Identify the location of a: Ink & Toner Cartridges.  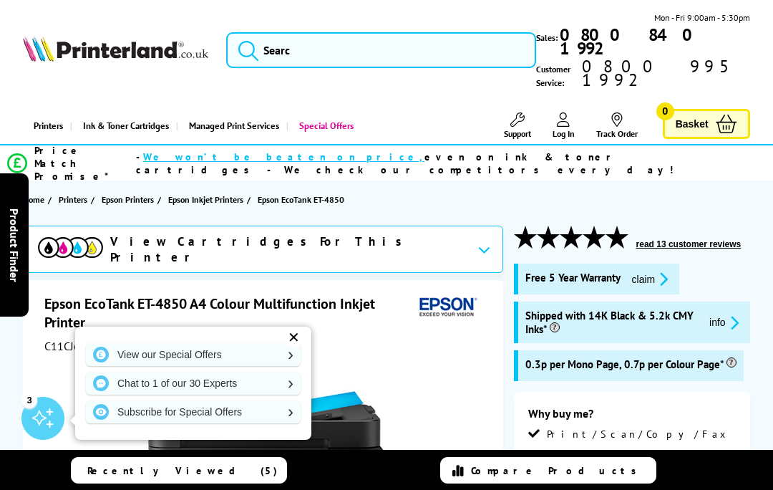
(123, 125).